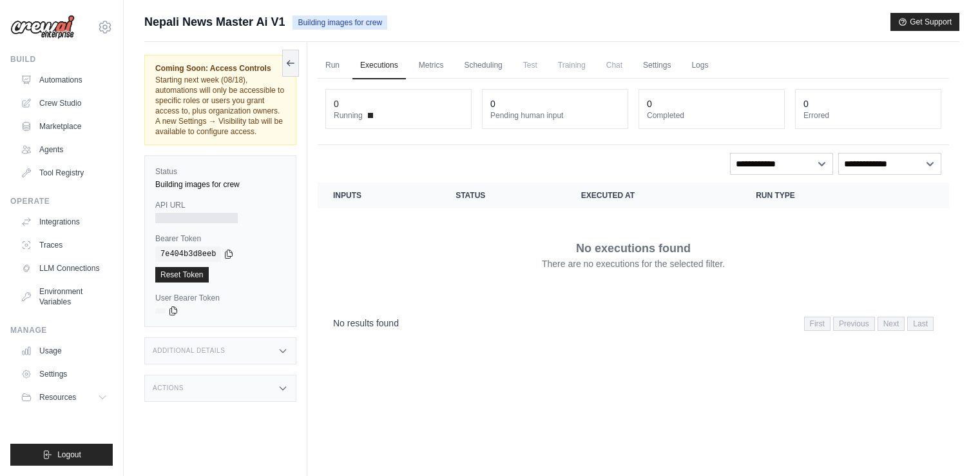 This screenshot has height=476, width=980. I want to click on label: API URL, so click(220, 205).